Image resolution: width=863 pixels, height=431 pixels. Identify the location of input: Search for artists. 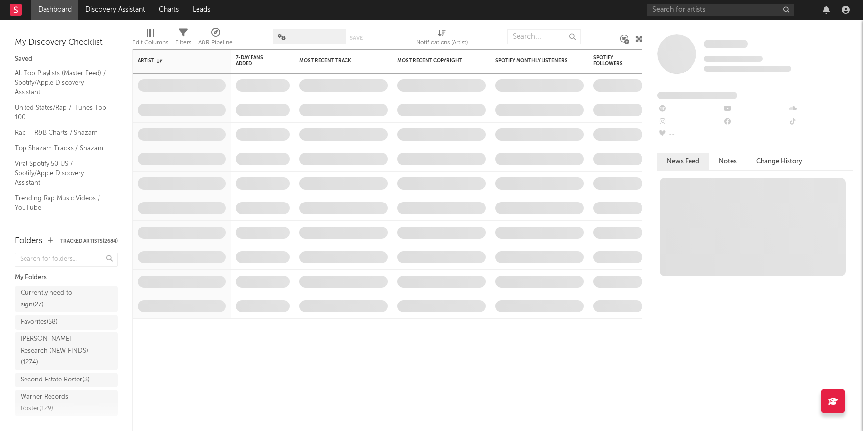
(721, 10).